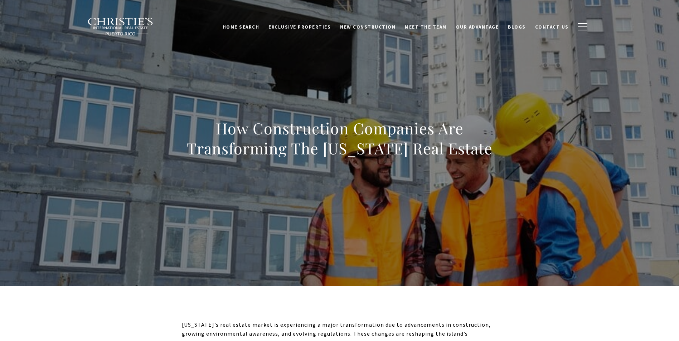 The image size is (679, 341). Describe the element at coordinates (300, 26) in the screenshot. I see `span: Exclusive Properties` at that location.